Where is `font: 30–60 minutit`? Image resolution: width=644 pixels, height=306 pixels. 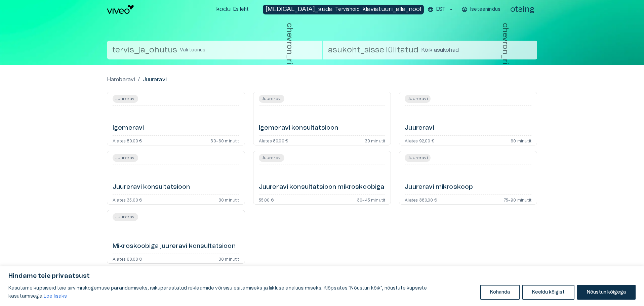
font: 30–60 minutit is located at coordinates (224, 141).